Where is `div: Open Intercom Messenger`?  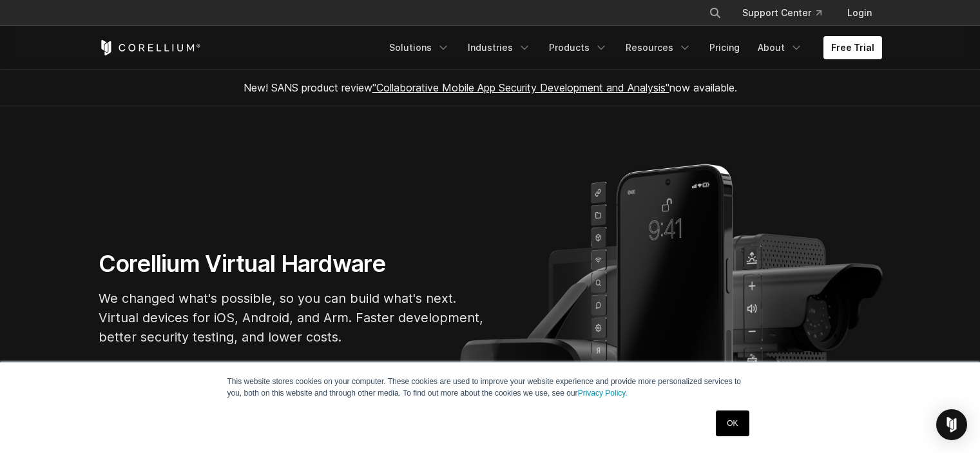
div: Open Intercom Messenger is located at coordinates (952, 425).